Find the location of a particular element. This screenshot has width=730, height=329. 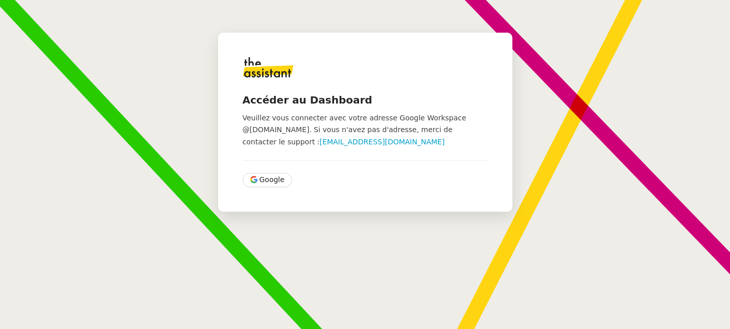

img: logo is located at coordinates (268, 67).